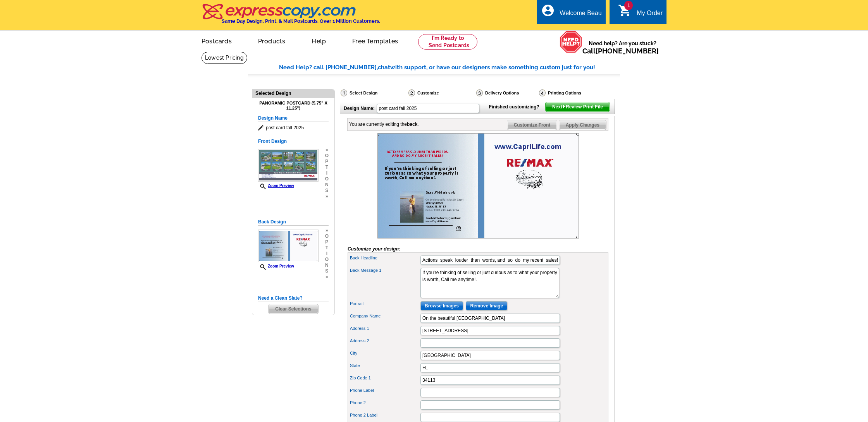 The width and height of the screenshot is (868, 422). What do you see at coordinates (293, 93) in the screenshot?
I see `div: Selected Design` at bounding box center [293, 93].